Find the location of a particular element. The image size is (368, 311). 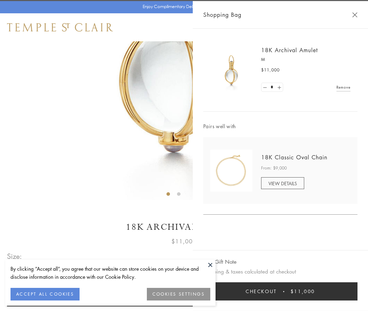

a: VIEW DETAILS is located at coordinates (283, 183).